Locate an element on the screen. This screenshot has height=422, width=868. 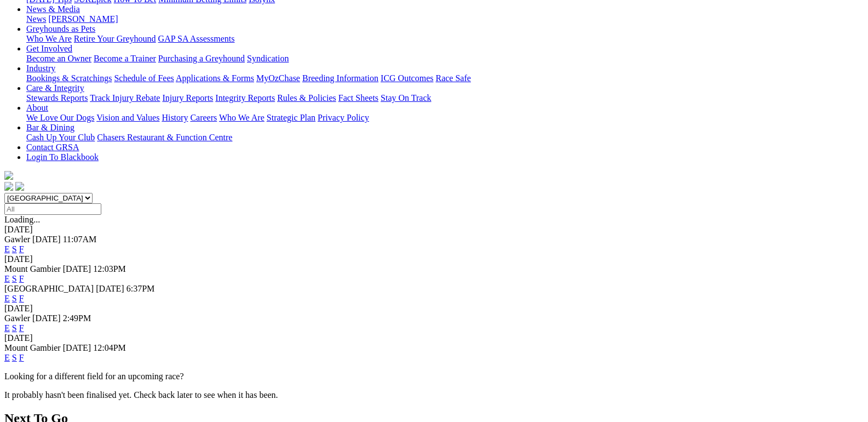
p: Looking for a different field for an upcoming race? is located at coordinates (433, 376).